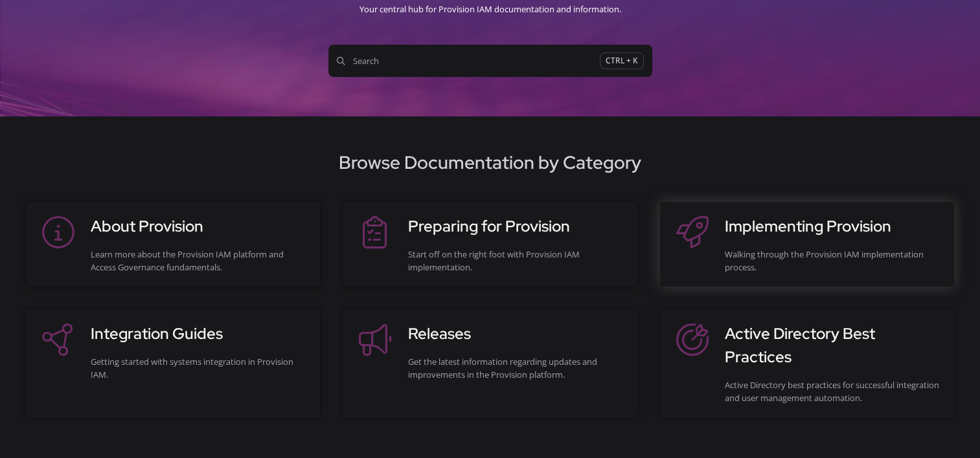 The width and height of the screenshot is (980, 458). I want to click on a: Implementing ProvisionWalking through the Provision IAM implementation process., so click(807, 244).